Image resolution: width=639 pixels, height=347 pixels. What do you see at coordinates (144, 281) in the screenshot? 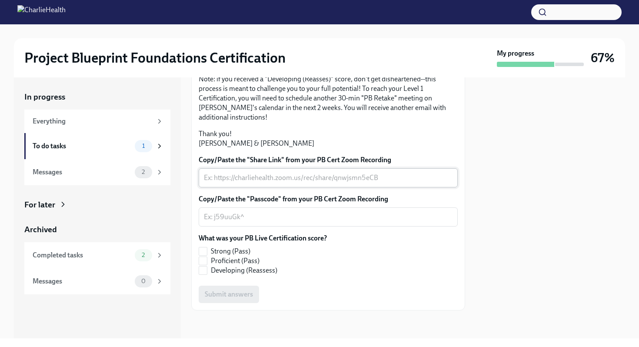
I see `span: 0` at bounding box center [144, 281].